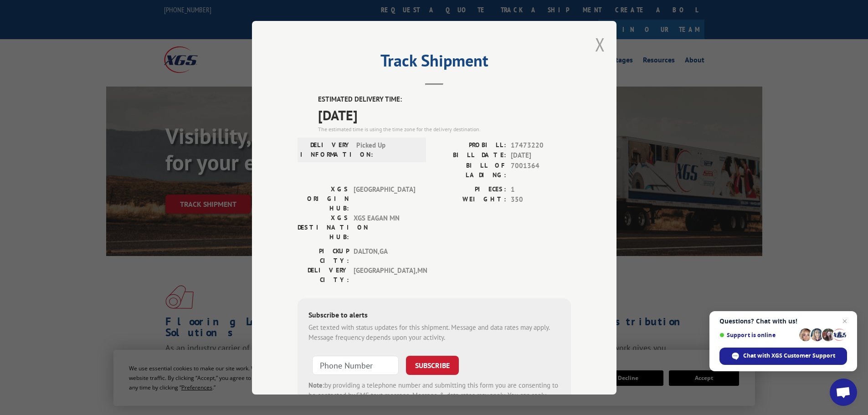  I want to click on label: BILL OF LADING:, so click(470, 170).